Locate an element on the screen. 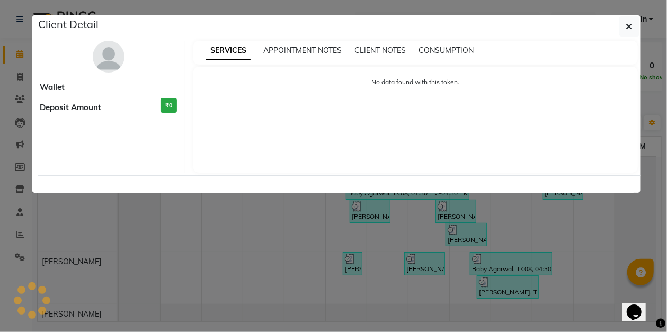 The image size is (667, 332). p: No data found with this token. is located at coordinates (415, 82).